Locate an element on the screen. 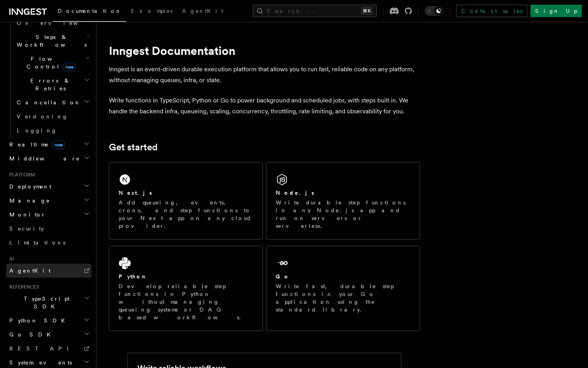 The width and height of the screenshot is (588, 368). span: AI is located at coordinates (10, 259).